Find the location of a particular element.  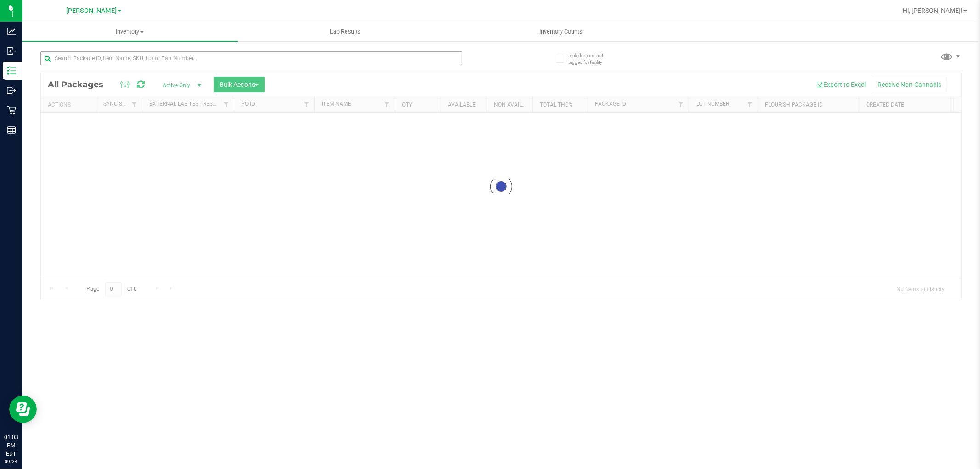

inline-svg: Retail is located at coordinates (12, 111).